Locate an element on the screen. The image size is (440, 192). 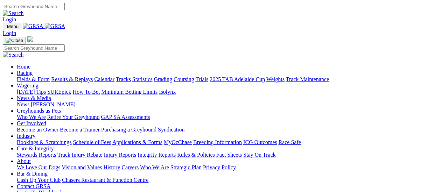
a: Track Maintenance is located at coordinates (307, 79).